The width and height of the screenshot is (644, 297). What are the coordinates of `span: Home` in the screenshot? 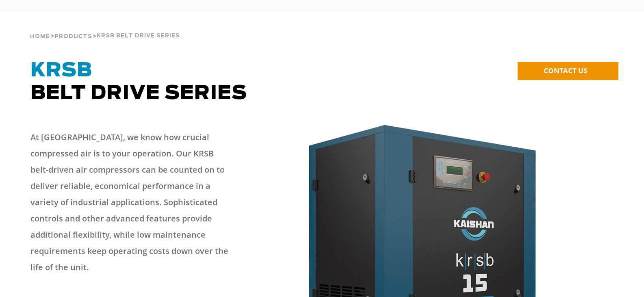 It's located at (40, 36).